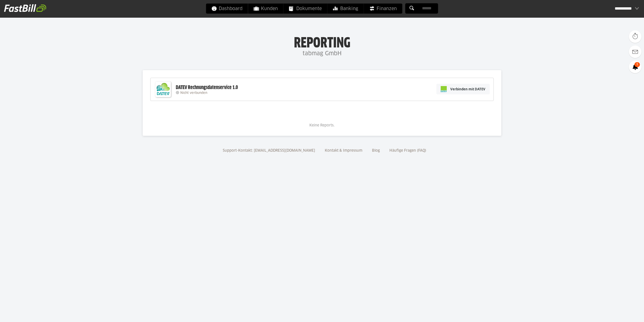 The image size is (644, 322). I want to click on a: Dashboard, so click(227, 9).